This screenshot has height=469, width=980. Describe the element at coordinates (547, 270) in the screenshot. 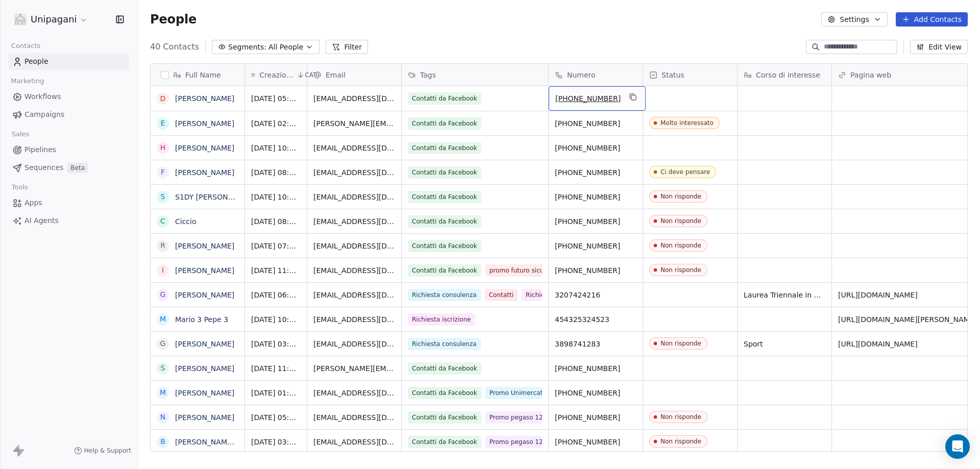

I see `span: promo futuro sicuro pegaso <22 anni` at that location.